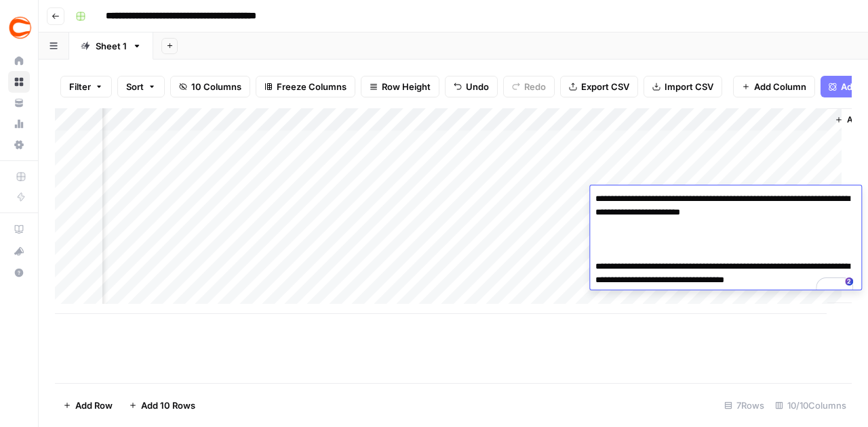 The width and height of the screenshot is (868, 427). I want to click on button: Export CSV, so click(598, 87).